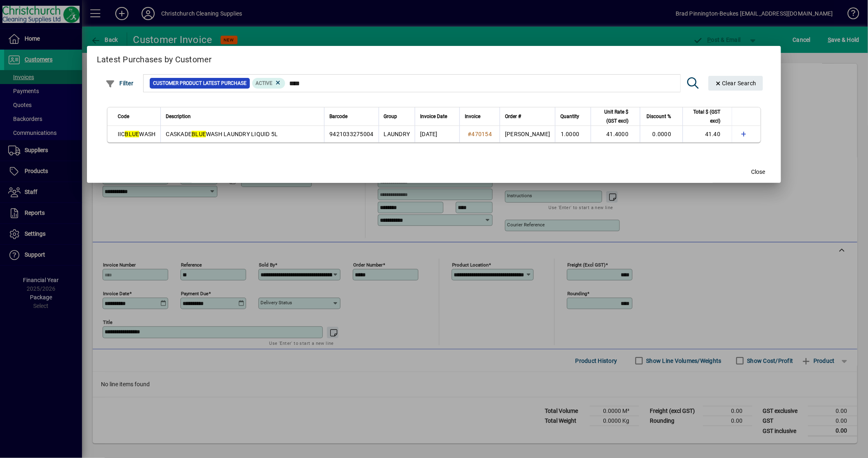  I want to click on div: Unit Rate $ (GST excl), so click(616, 117).